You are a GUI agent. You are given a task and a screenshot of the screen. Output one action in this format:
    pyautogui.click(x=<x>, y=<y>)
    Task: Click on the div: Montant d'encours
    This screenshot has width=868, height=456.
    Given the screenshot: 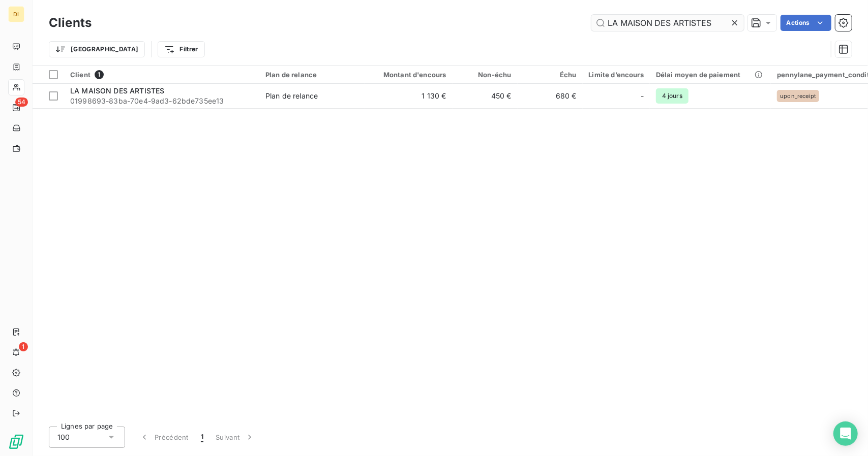 What is the action you would take?
    pyautogui.click(x=409, y=74)
    